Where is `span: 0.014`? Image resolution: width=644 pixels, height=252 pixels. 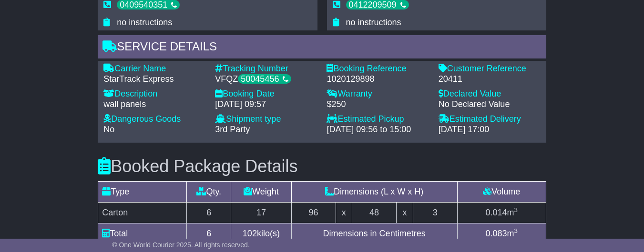
span: 0.014 is located at coordinates (496, 213).